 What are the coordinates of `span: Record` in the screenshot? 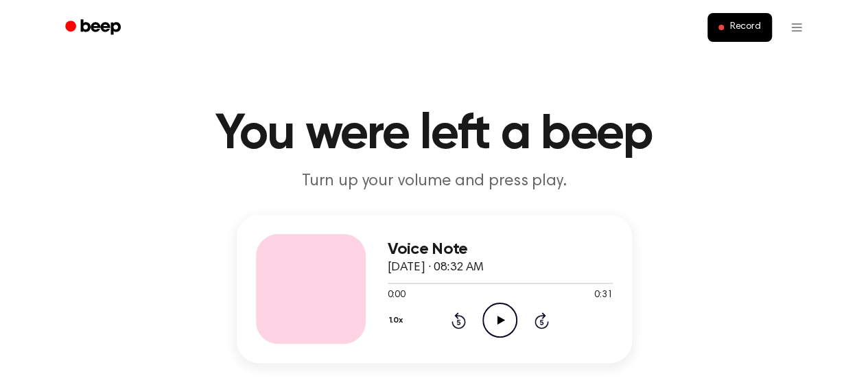 It's located at (744, 28).